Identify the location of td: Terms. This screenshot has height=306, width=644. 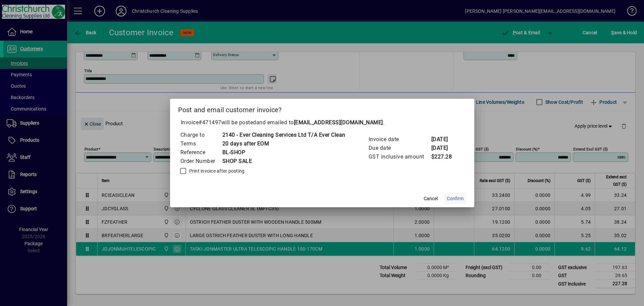
(201, 144).